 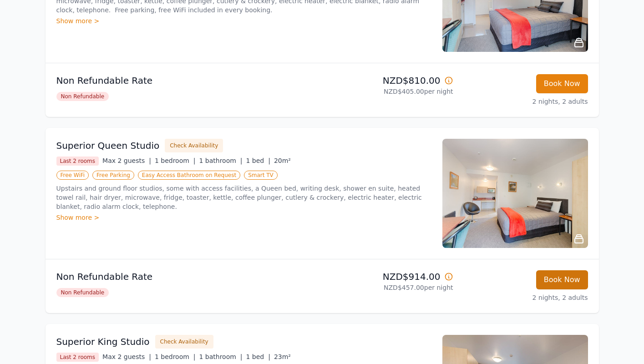 I want to click on h3: Superior King Studio, so click(x=103, y=342).